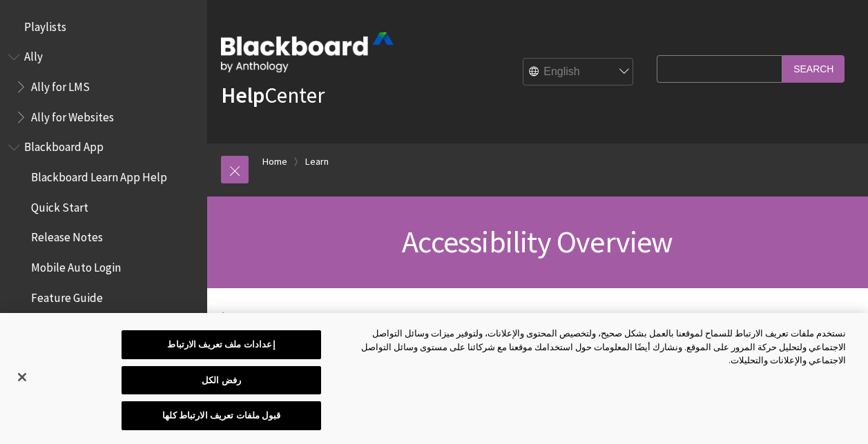 This screenshot has height=444, width=868. I want to click on span: Blackboard Learn App Help, so click(99, 175).